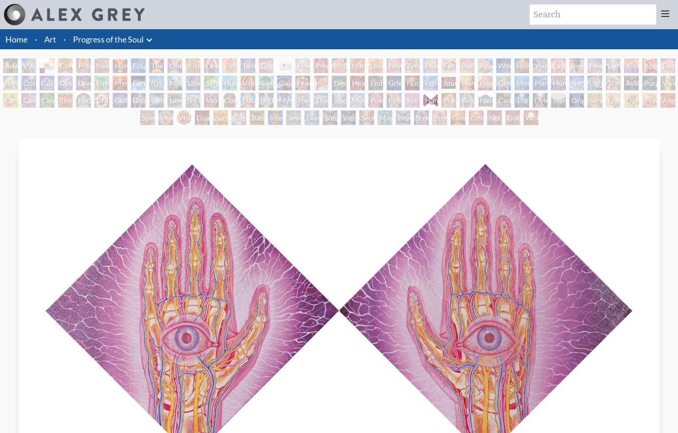  Describe the element at coordinates (65, 83) in the screenshot. I see `div: Cosmic Lovers` at that location.